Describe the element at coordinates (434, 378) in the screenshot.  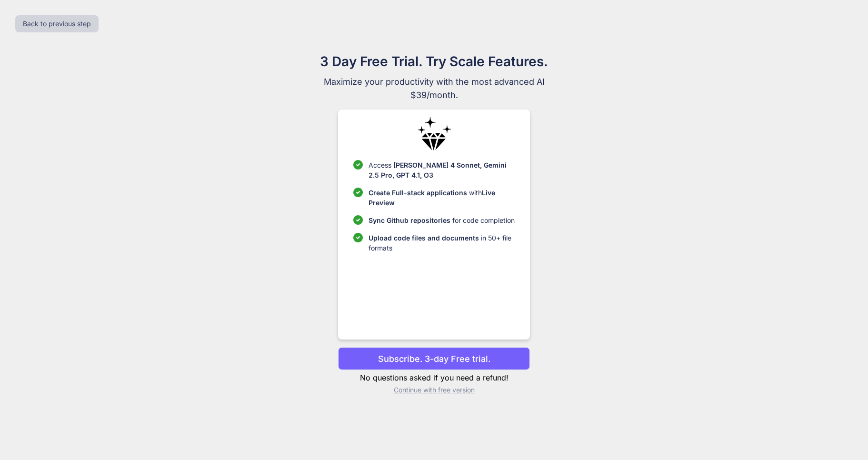
I see `p: No questions asked if you need a refund!` at that location.